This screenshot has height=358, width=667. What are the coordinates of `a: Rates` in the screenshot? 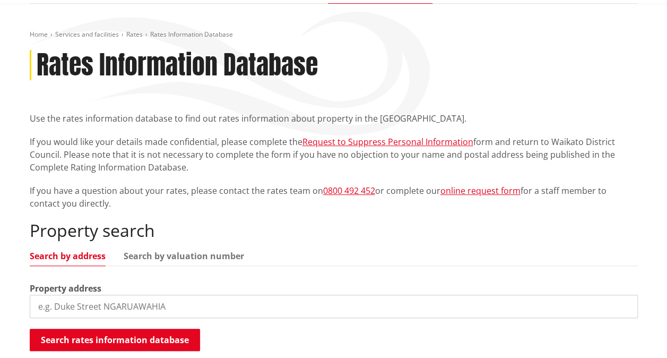 It's located at (134, 34).